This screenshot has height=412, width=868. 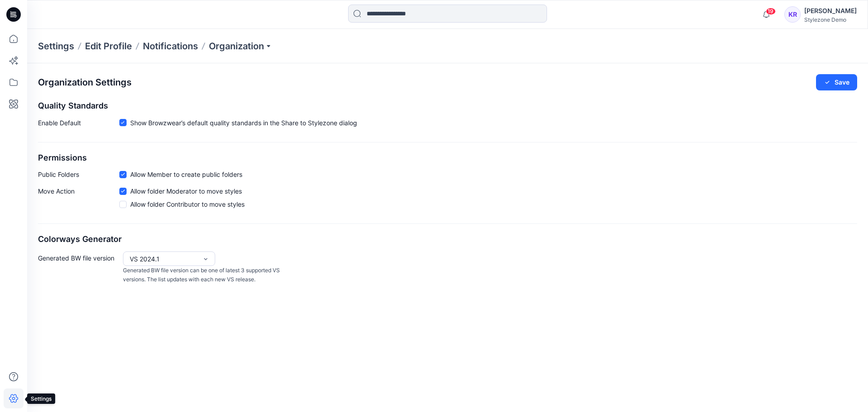 I want to click on h2: Organization Settings, so click(x=85, y=82).